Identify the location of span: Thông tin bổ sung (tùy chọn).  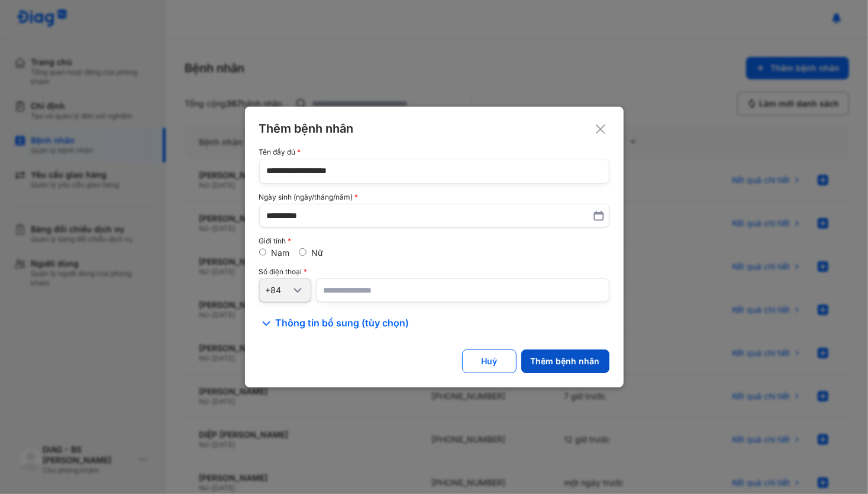
(342, 324).